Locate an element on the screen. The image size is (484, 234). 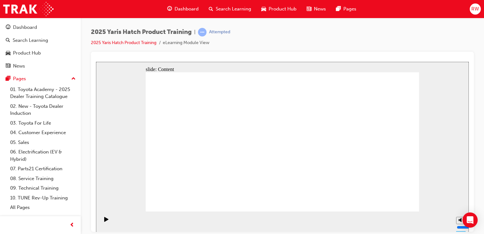
a: 05. Sales is located at coordinates (43, 142).